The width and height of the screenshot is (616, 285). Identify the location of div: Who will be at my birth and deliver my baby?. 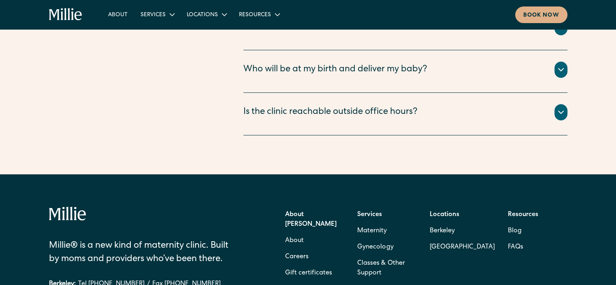
(335, 70).